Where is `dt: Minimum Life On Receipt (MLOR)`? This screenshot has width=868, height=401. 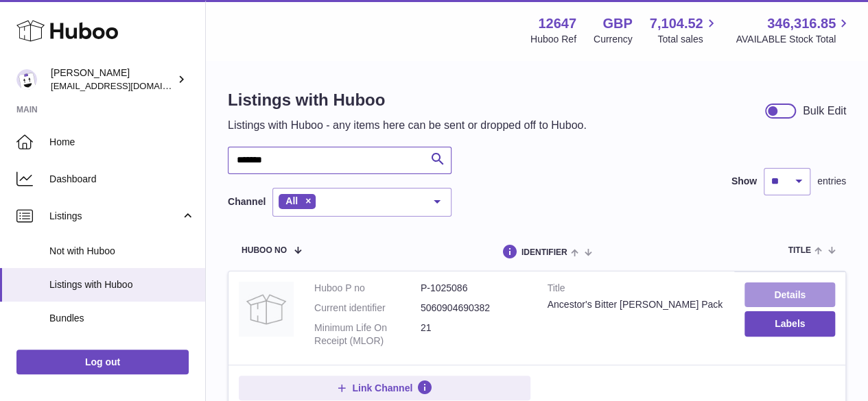 dt: Minimum Life On Receipt (MLOR) is located at coordinates (367, 334).